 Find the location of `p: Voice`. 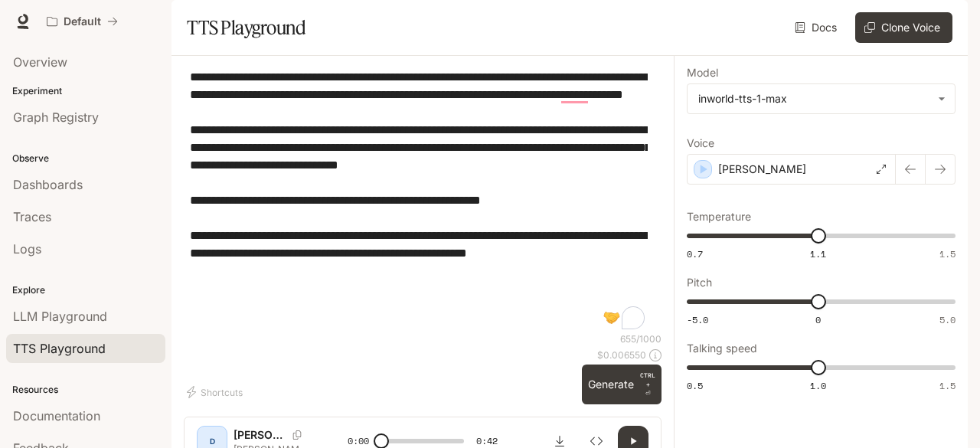

p: Voice is located at coordinates (700, 143).